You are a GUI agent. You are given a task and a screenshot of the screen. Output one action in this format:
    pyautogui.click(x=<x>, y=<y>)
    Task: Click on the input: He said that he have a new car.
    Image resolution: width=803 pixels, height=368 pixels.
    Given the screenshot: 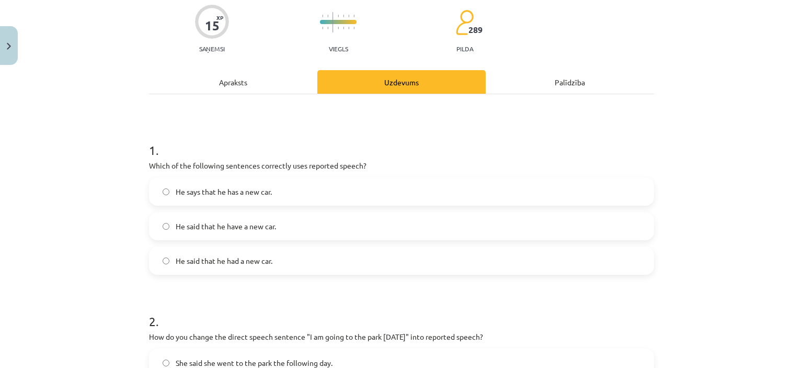 What is the action you would take?
    pyautogui.click(x=166, y=226)
    